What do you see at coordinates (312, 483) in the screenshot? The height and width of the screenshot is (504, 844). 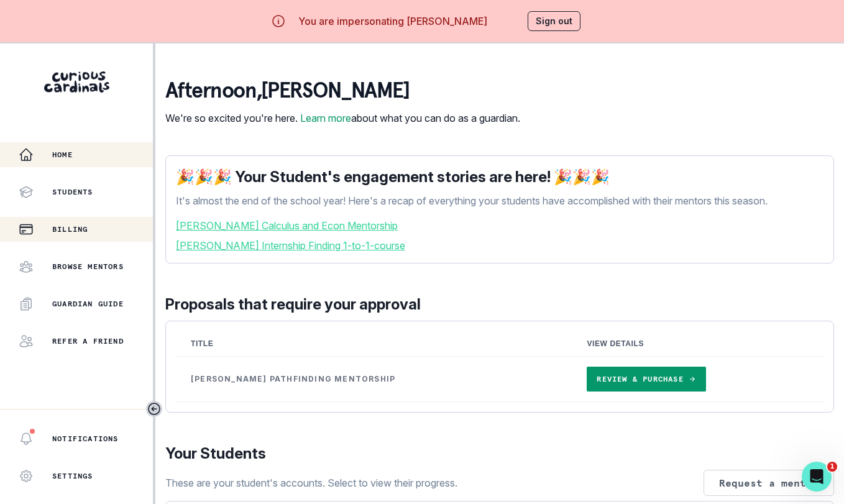 I see `p: These are your student's accounts. Select to view their progress.` at bounding box center [312, 483].